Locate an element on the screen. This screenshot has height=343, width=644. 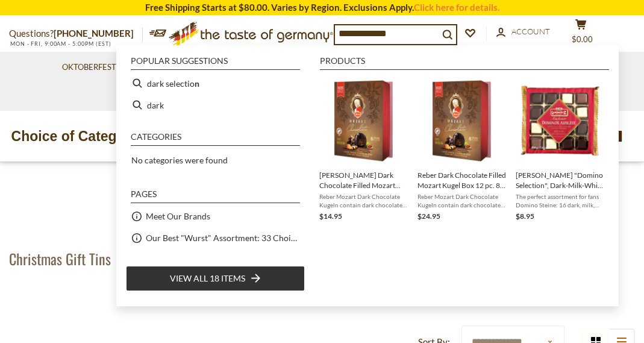
b: n is located at coordinates (197, 83).